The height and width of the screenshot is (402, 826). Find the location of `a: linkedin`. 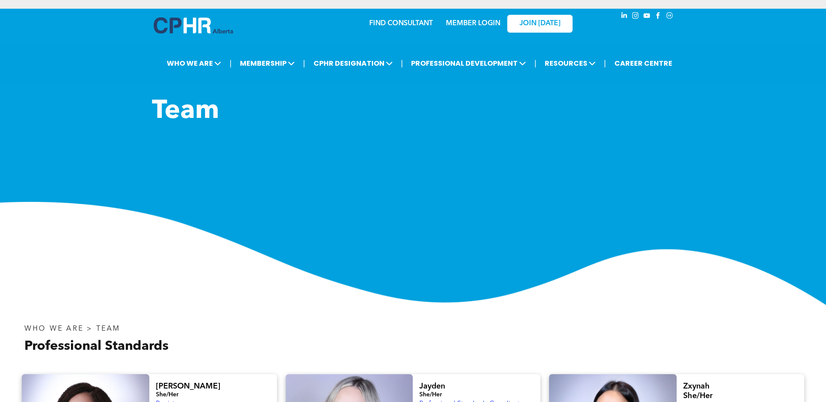

a: linkedin is located at coordinates (625, 17).